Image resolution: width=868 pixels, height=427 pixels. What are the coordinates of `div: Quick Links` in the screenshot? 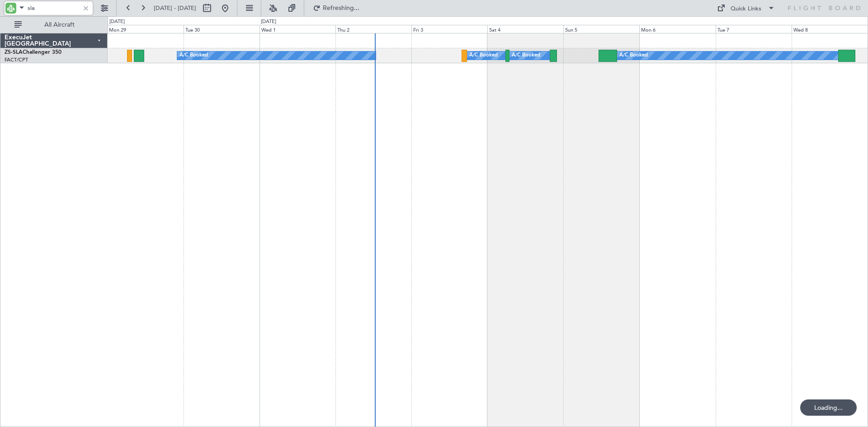 It's located at (746, 9).